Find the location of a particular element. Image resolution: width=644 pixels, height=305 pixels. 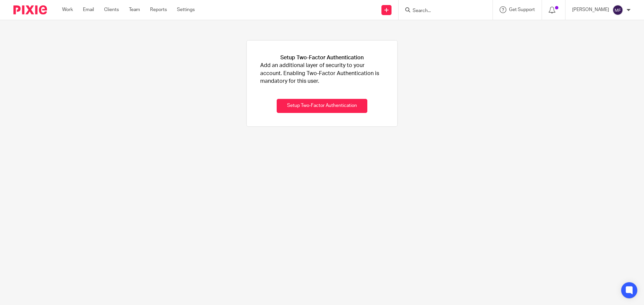

a: Team is located at coordinates (134, 10).